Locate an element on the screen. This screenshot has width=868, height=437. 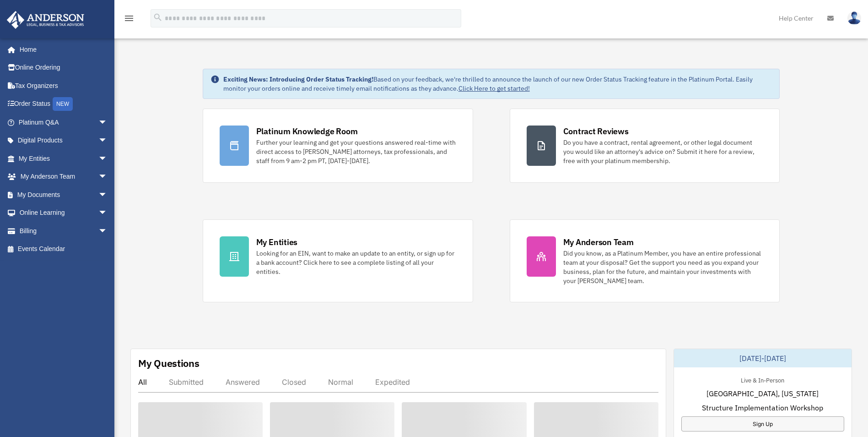
a: Digital Productsarrow_drop_down is located at coordinates (64, 141).